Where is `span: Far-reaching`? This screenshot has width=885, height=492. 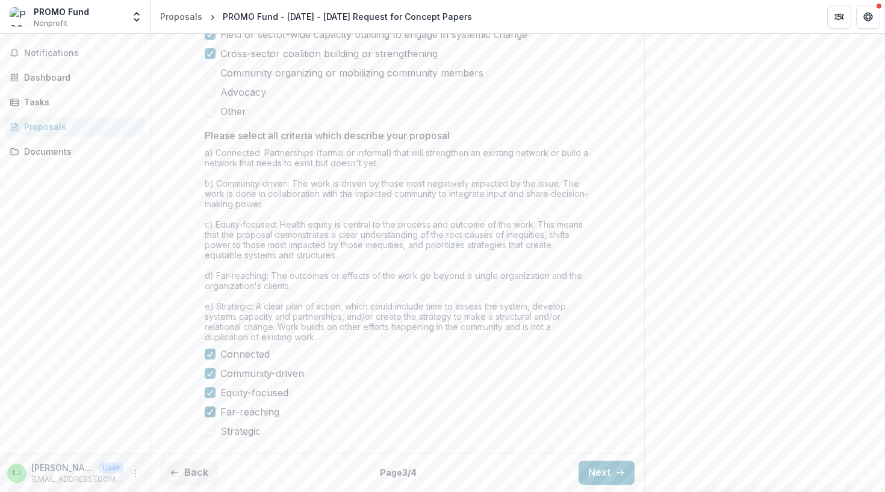
span: Far-reaching is located at coordinates (250, 412).